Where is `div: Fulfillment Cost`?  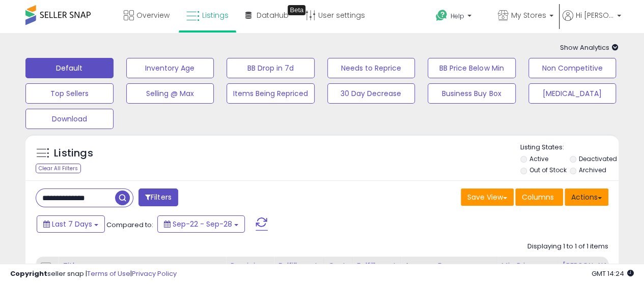
div: Fulfillment Cost is located at coordinates (377, 271).